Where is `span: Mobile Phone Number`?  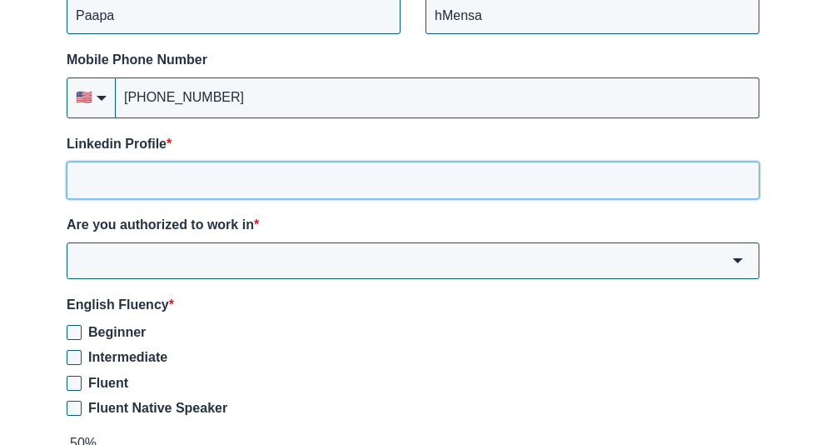 span: Mobile Phone Number is located at coordinates (137, 59).